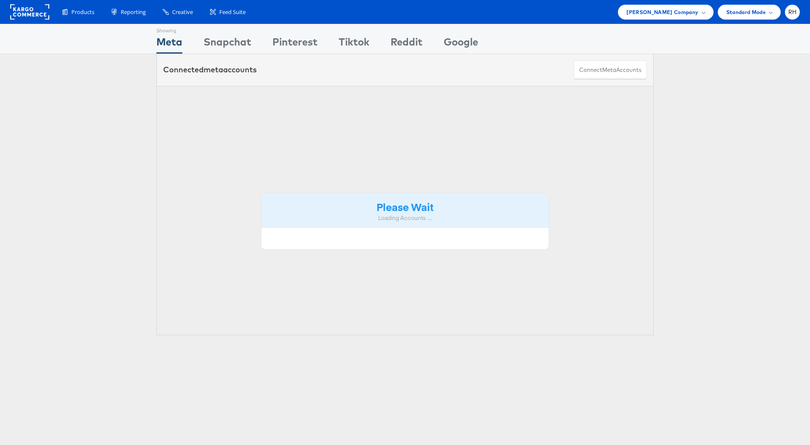 This screenshot has height=445, width=810. I want to click on div: Showing, so click(169, 29).